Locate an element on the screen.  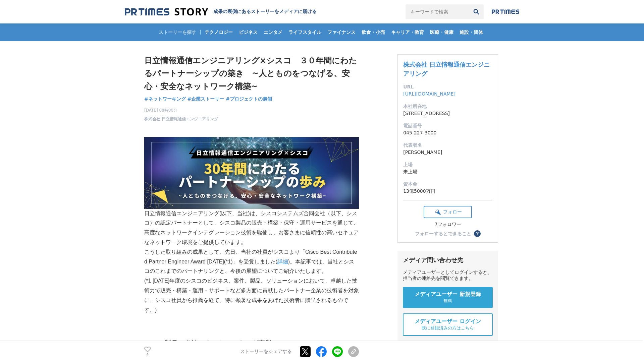
a: #ネットワーキング is located at coordinates (165, 99).